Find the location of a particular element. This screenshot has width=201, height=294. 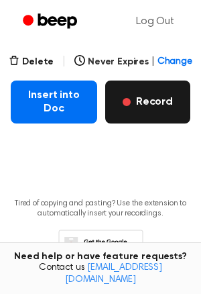

button: Record is located at coordinates (148, 102).